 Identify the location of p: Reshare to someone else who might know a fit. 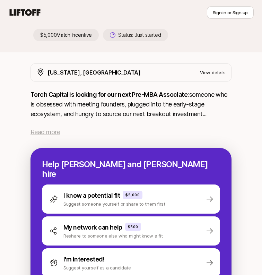
(113, 235).